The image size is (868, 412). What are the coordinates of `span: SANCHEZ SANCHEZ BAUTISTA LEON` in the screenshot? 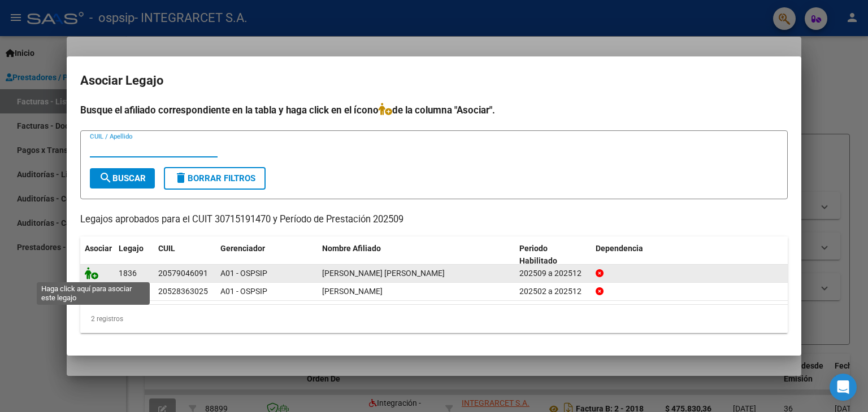 It's located at (352, 291).